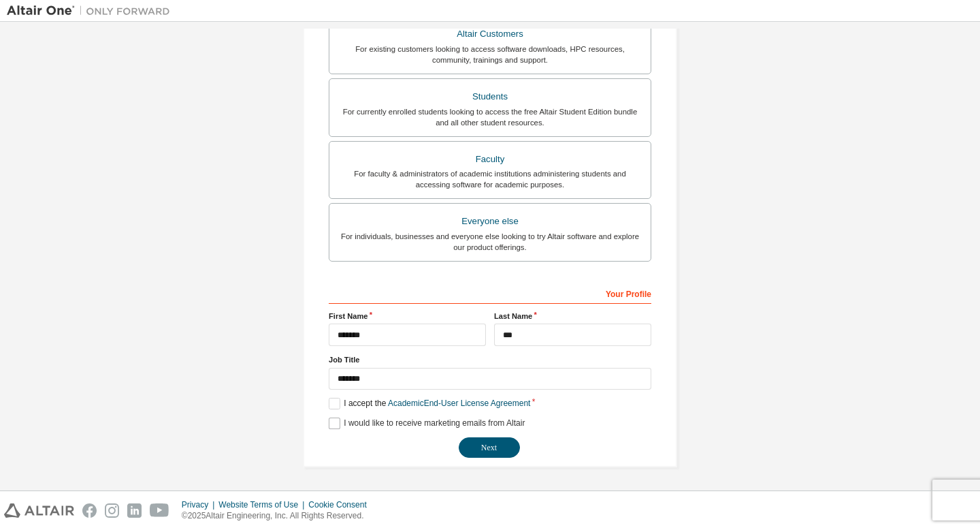 This screenshot has width=980, height=530. I want to click on label: First Name, so click(407, 316).